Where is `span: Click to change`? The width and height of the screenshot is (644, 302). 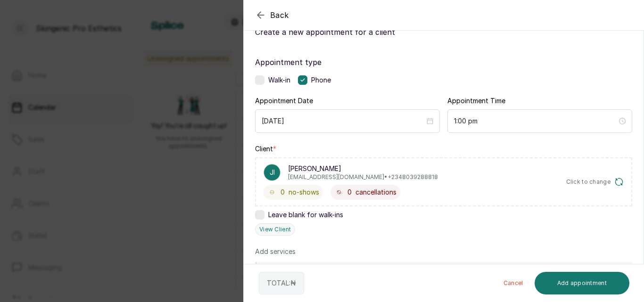
span: Click to change is located at coordinates (588, 182).